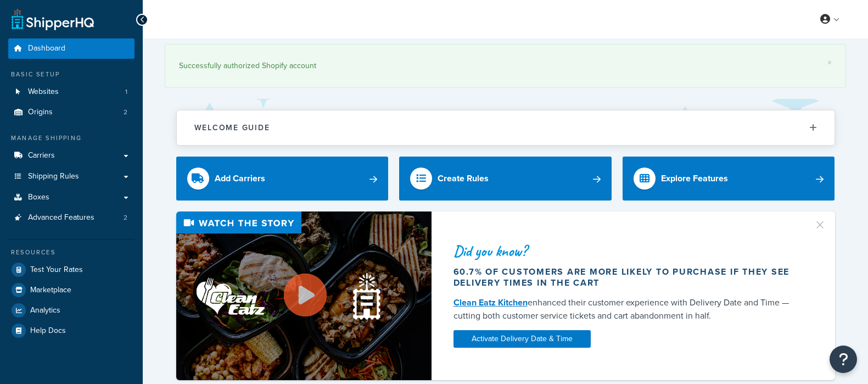 This screenshot has height=384, width=868. I want to click on div: Add Carriers, so click(240, 179).